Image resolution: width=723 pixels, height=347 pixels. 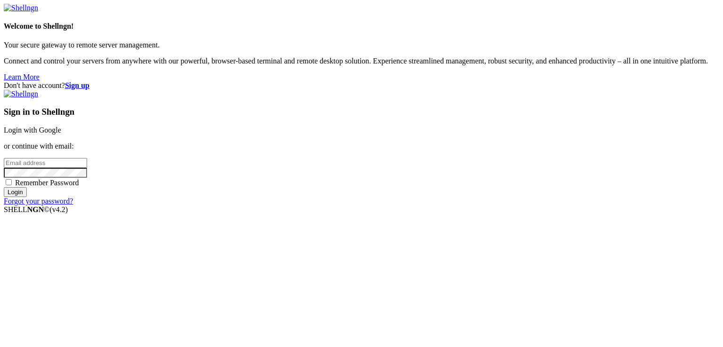 What do you see at coordinates (38, 201) in the screenshot?
I see `a: Forgot your password?` at bounding box center [38, 201].